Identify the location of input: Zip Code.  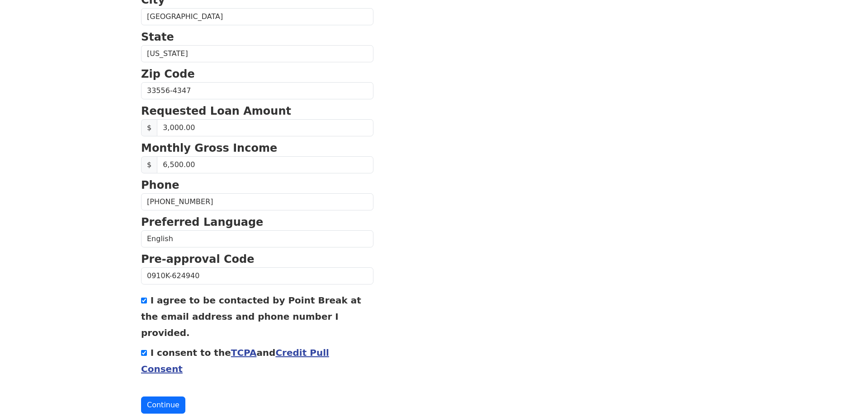
(258, 91).